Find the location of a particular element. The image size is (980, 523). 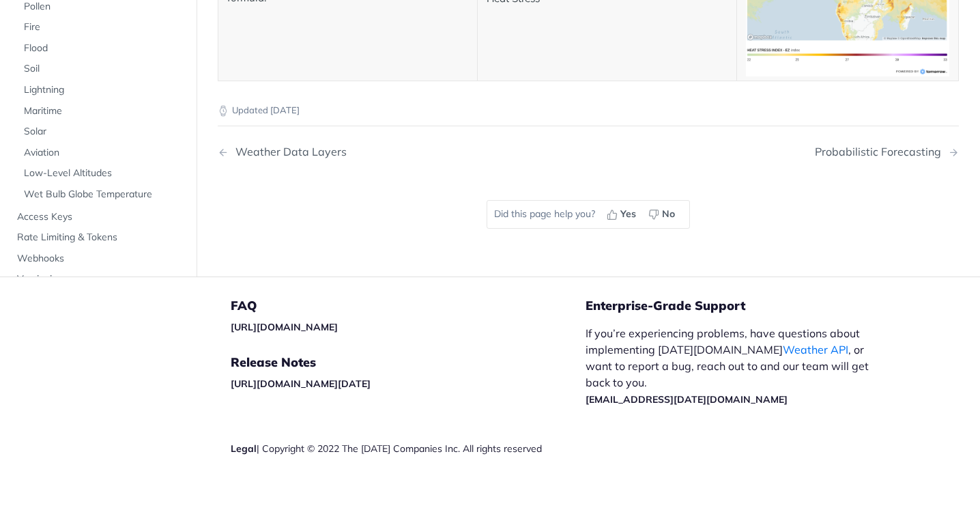

button: Yes is located at coordinates (623, 214).